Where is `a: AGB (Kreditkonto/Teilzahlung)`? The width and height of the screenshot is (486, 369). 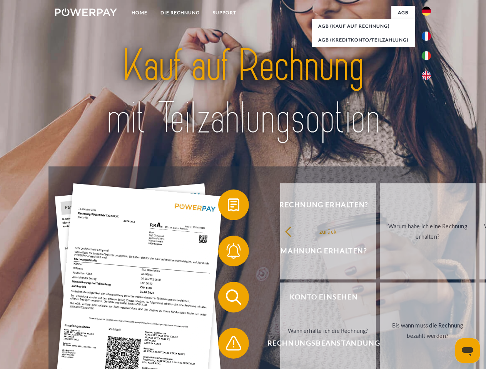
a: AGB (Kreditkonto/Teilzahlung) is located at coordinates (363, 40).